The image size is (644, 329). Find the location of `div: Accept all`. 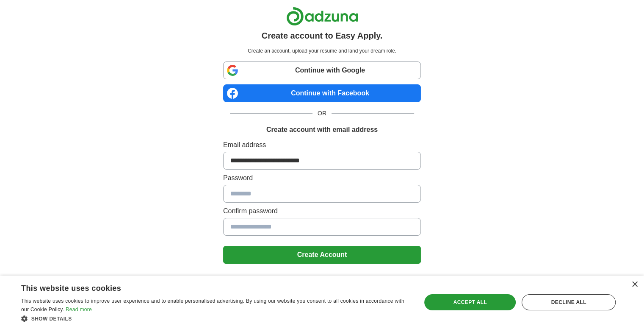

div: Accept all is located at coordinates (470, 302).